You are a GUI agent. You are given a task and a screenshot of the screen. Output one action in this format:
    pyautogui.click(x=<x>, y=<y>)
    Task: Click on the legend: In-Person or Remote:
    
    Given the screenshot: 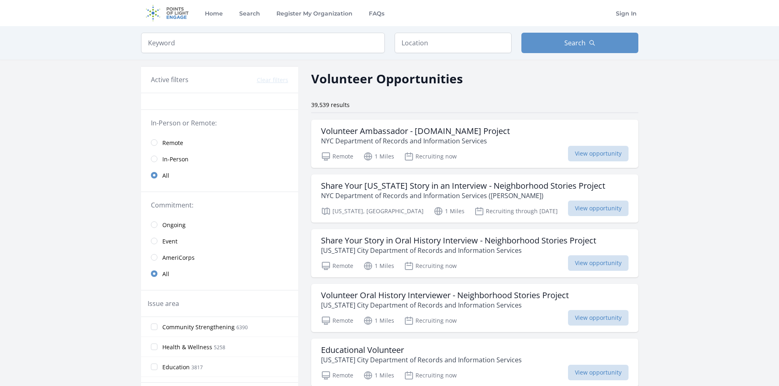 What is the action you would take?
    pyautogui.click(x=219, y=123)
    